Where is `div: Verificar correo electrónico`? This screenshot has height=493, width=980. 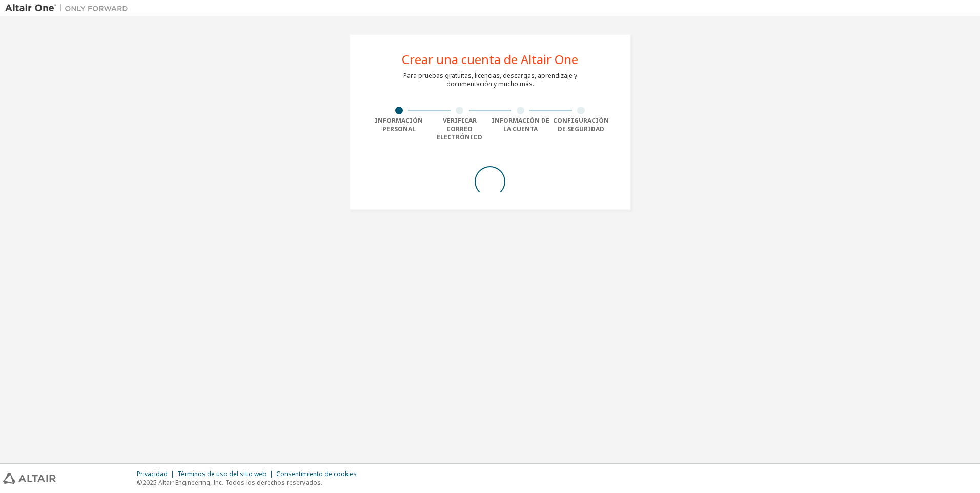 div: Verificar correo electrónico is located at coordinates (459, 129).